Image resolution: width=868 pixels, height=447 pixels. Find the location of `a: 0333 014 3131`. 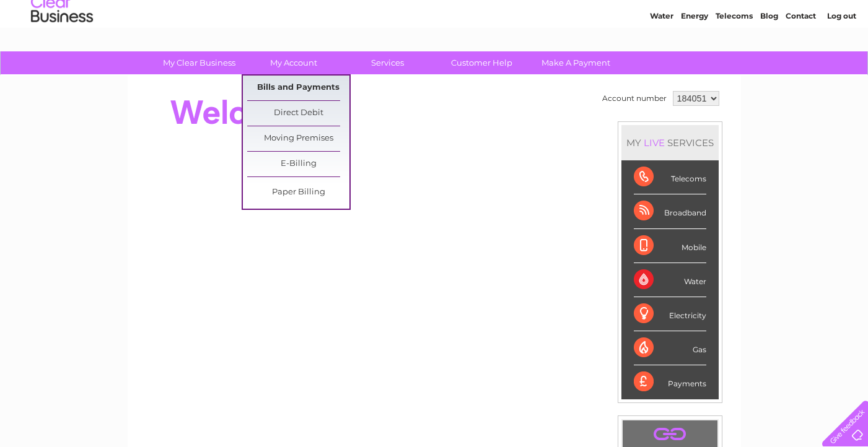

a: 0333 014 3131 is located at coordinates (677, 14).